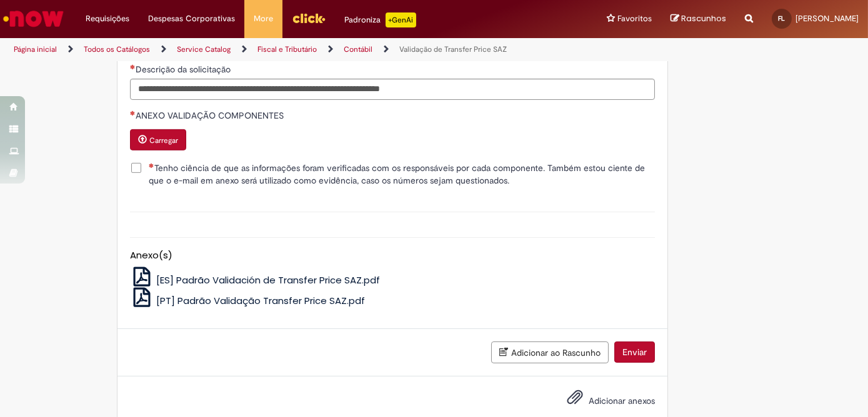  I want to click on p: +GenAi, so click(401, 20).